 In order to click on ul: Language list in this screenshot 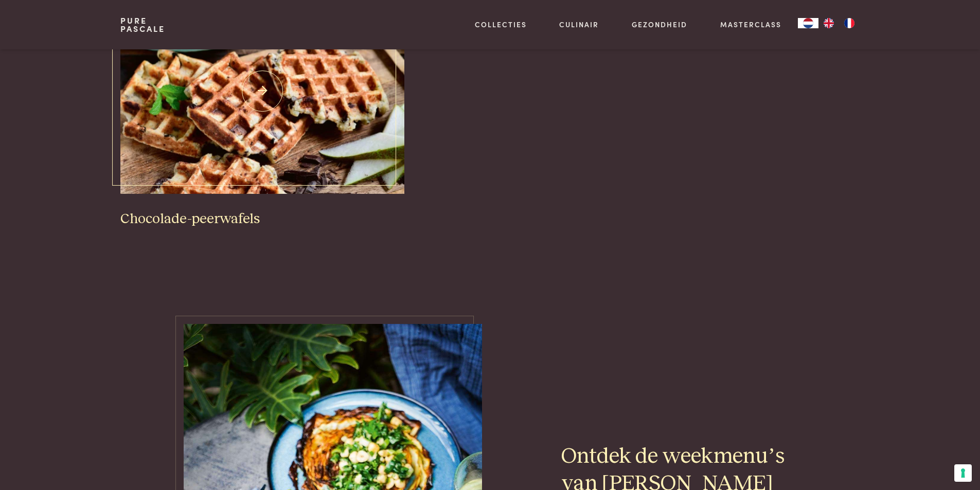, I will do `click(839, 23)`.